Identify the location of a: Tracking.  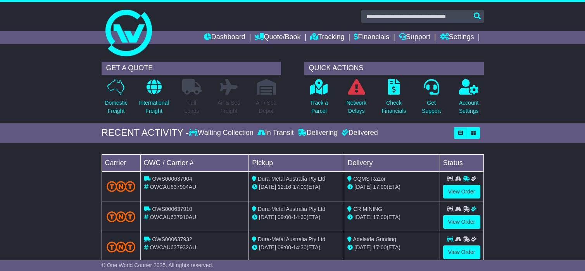
(327, 38).